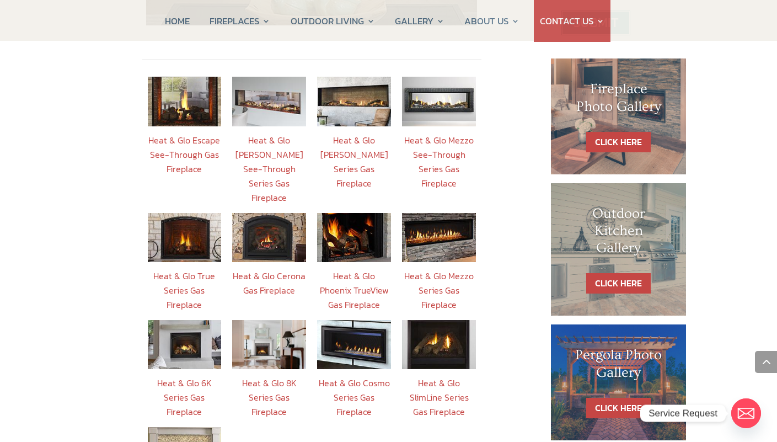  What do you see at coordinates (184, 397) in the screenshot?
I see `a: Heat & Glo 6K Series Gas Fireplace` at bounding box center [184, 397].